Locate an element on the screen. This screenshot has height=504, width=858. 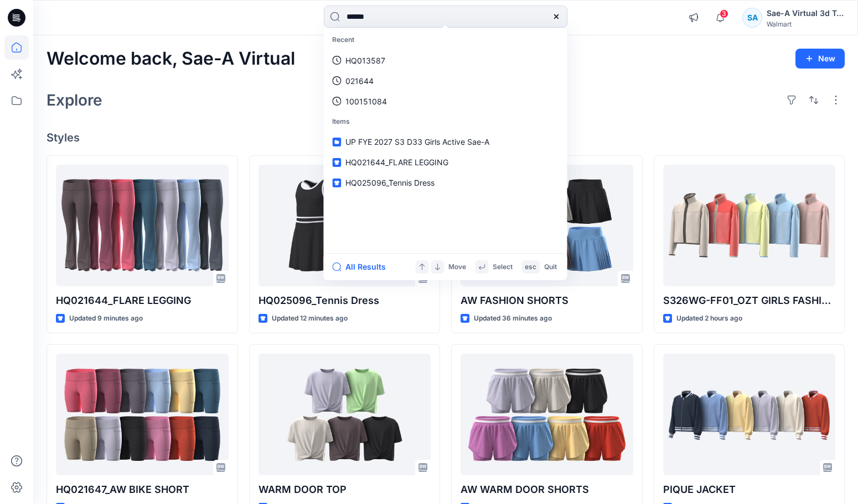
p: HQ013587 is located at coordinates (365, 60).